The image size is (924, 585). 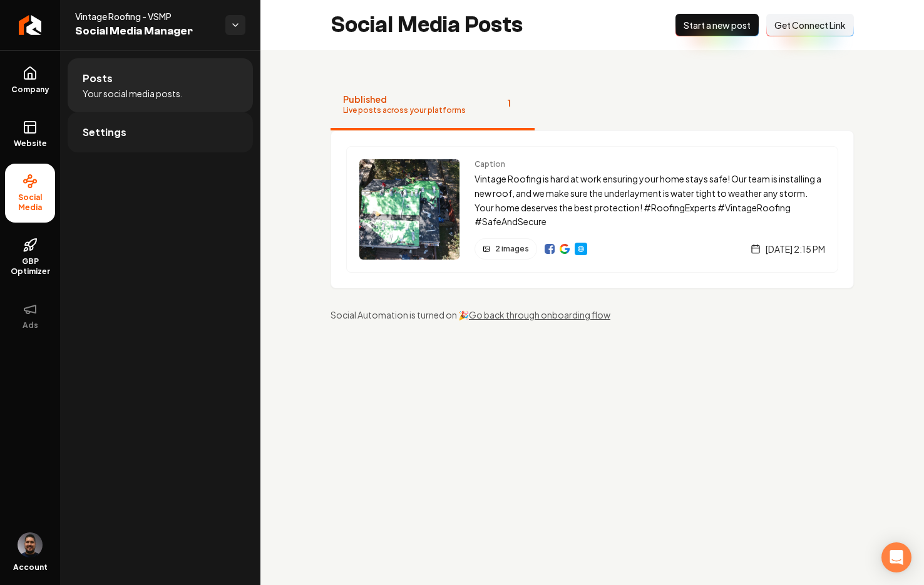 I want to click on span: GBP Optimizer, so click(x=30, y=266).